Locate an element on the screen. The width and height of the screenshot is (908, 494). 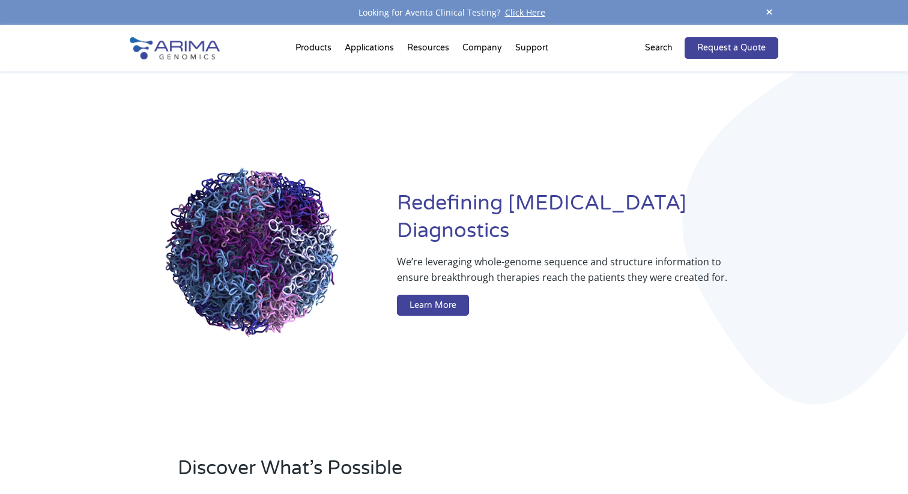
a: Request a Quote is located at coordinates (732, 48).